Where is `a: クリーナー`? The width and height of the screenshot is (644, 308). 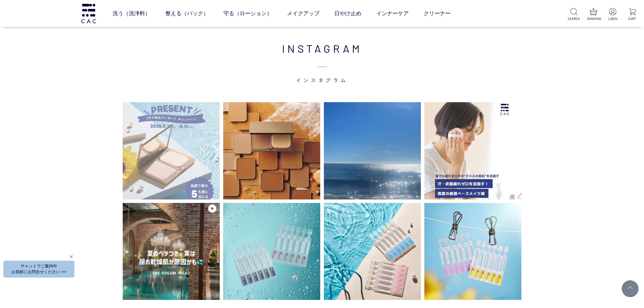 a: クリーナー is located at coordinates (438, 14).